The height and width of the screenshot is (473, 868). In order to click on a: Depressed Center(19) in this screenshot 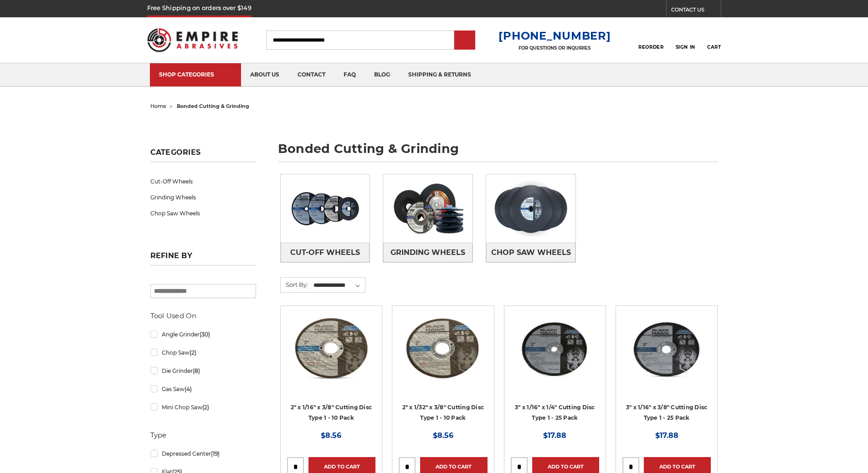, I will do `click(203, 453)`.